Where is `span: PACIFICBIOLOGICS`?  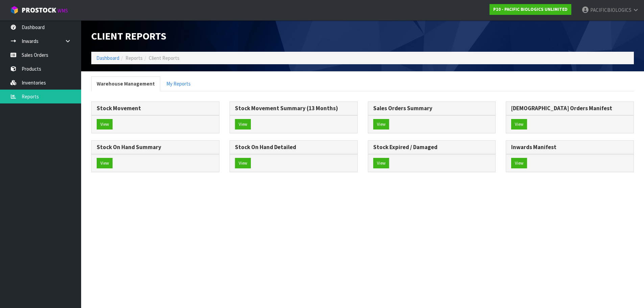 span: PACIFICBIOLOGICS is located at coordinates (611, 10).